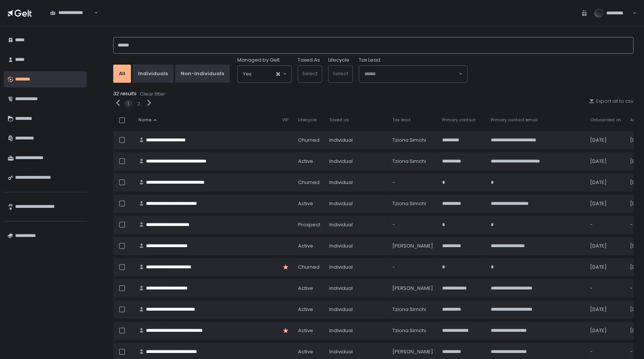 The height and width of the screenshot is (359, 644). Describe the element at coordinates (122, 74) in the screenshot. I see `button: All` at that location.